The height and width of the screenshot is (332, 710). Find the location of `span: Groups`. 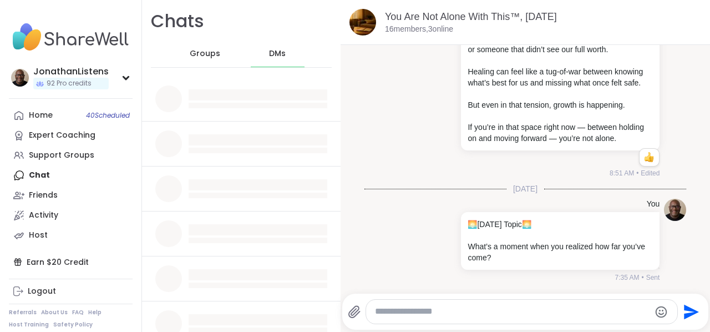

span: Groups is located at coordinates (205, 54).